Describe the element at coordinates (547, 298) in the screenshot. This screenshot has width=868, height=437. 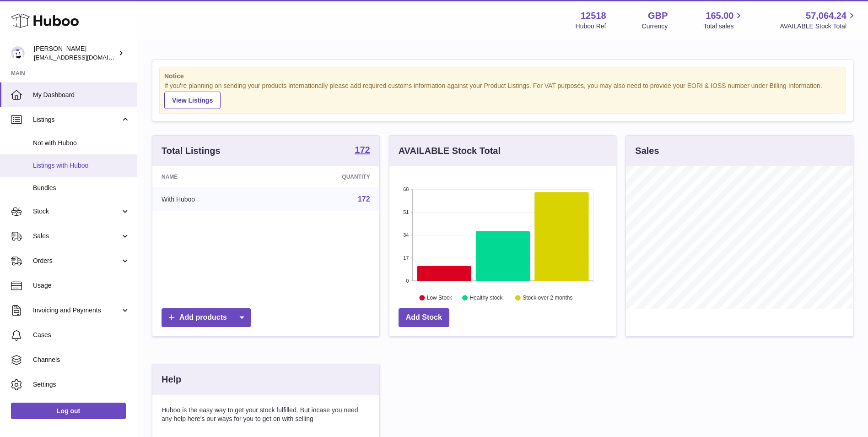
I see `text: Stock over 2 months` at that location.